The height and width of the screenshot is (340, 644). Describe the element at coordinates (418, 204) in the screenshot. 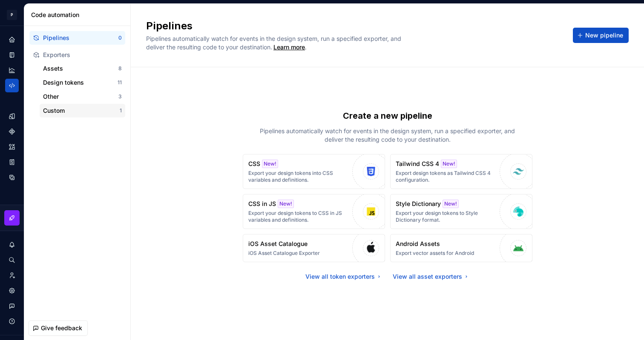

I see `p: Style Dictionary` at that location.